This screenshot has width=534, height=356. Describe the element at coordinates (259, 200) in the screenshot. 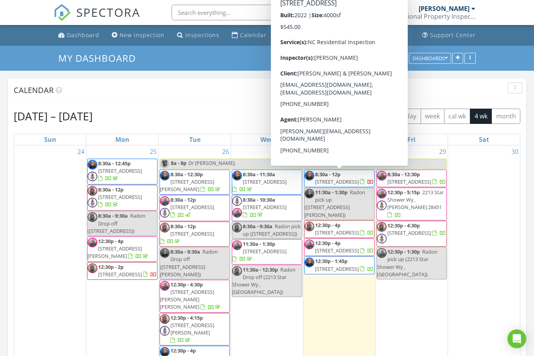

I see `span: 8:30a - 10:30a` at that location.